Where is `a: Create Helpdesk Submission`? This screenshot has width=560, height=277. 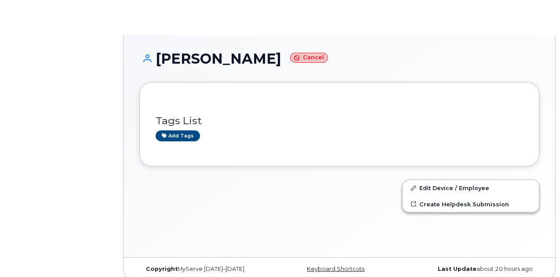
a: Create Helpdesk Submission is located at coordinates (471, 204).